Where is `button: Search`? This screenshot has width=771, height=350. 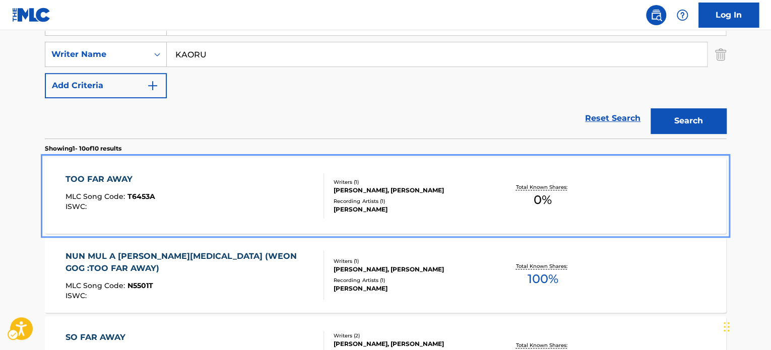 button: Search is located at coordinates (688, 121).